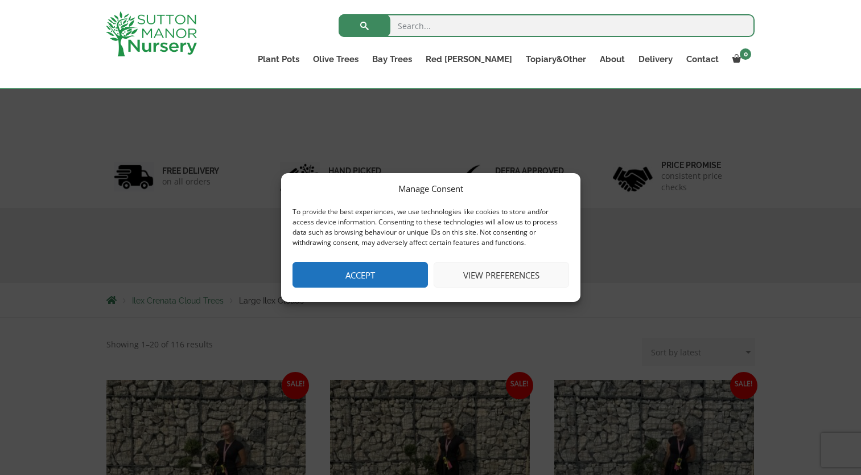  I want to click on a: Topiary&Other, so click(556, 59).